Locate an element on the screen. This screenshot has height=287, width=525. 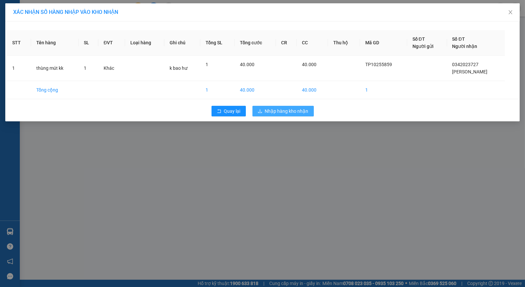
span: Người gửi is located at coordinates (423, 46).